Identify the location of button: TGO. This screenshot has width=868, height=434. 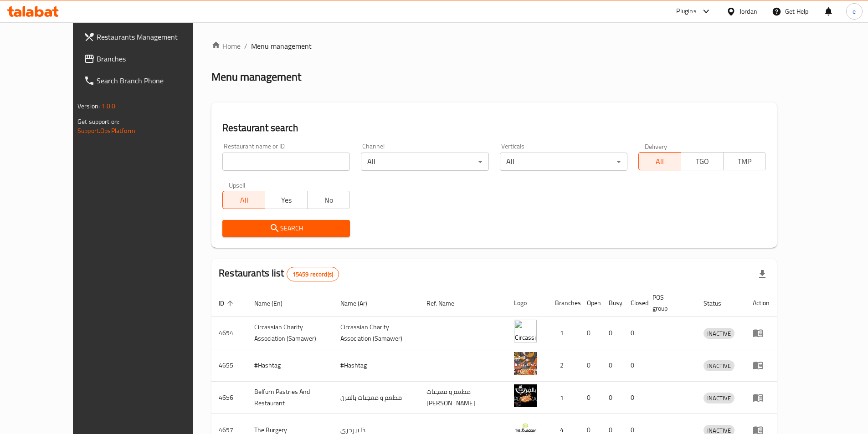
(702, 161).